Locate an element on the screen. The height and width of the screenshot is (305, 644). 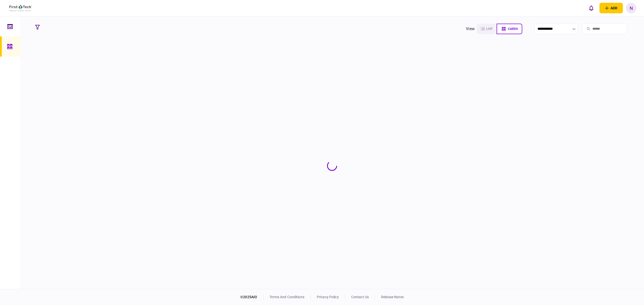
a: privacy policy is located at coordinates (328, 297).